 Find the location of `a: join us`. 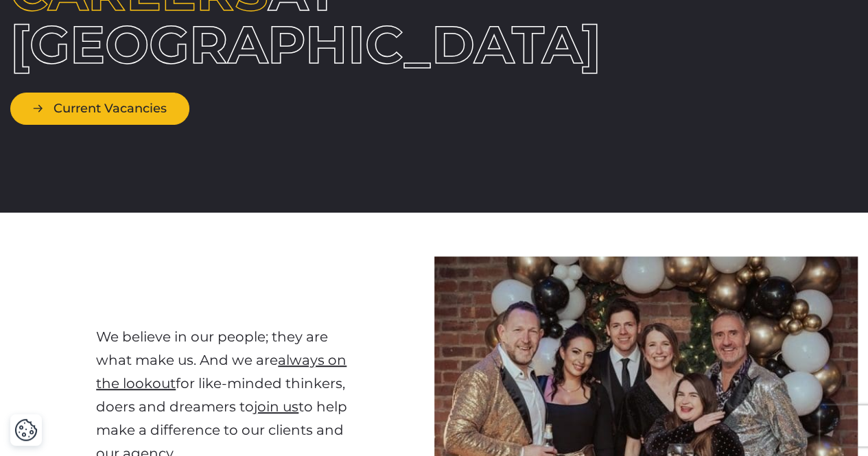

a: join us is located at coordinates (276, 407).